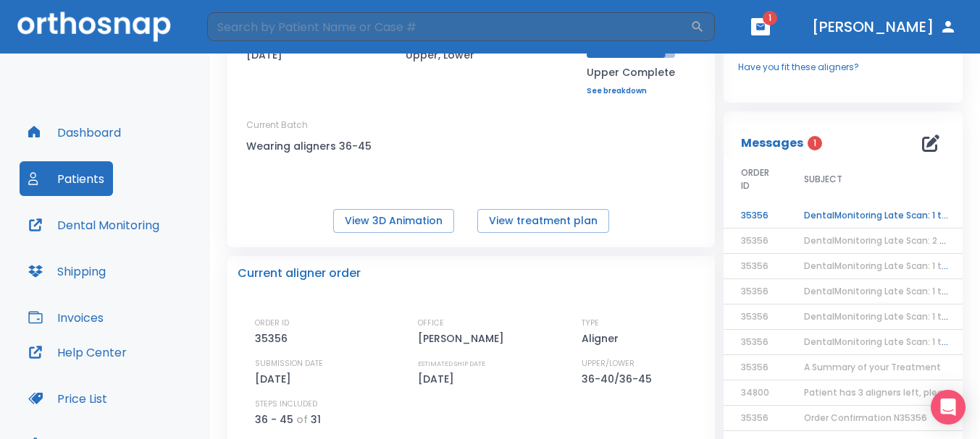 The height and width of the screenshot is (439, 980). Describe the element at coordinates (93, 225) in the screenshot. I see `a: Dental Monitoring` at that location.